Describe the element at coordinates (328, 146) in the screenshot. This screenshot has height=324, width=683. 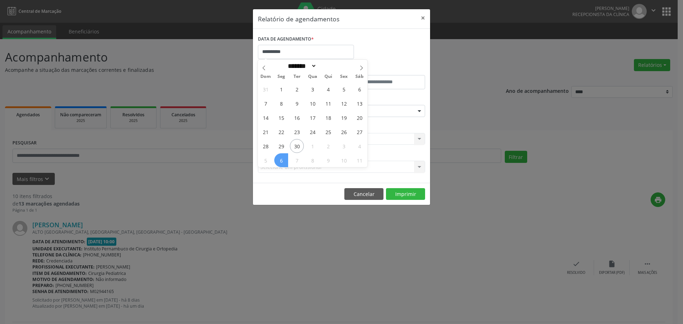
I see `span: Outubro 2, 2025` at that location.